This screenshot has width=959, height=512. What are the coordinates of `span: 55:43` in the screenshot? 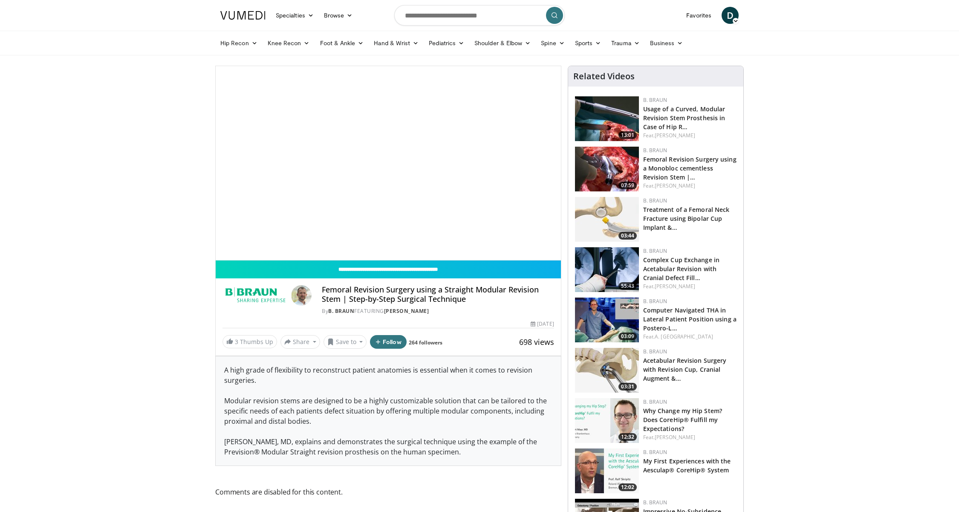 It's located at (627, 286).